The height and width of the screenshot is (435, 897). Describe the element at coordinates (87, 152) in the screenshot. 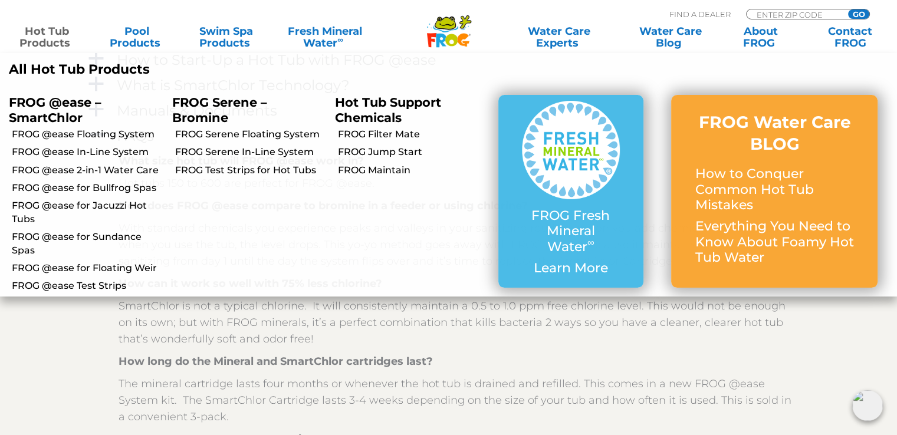

I see `a: FROG @ease In-Line System` at that location.